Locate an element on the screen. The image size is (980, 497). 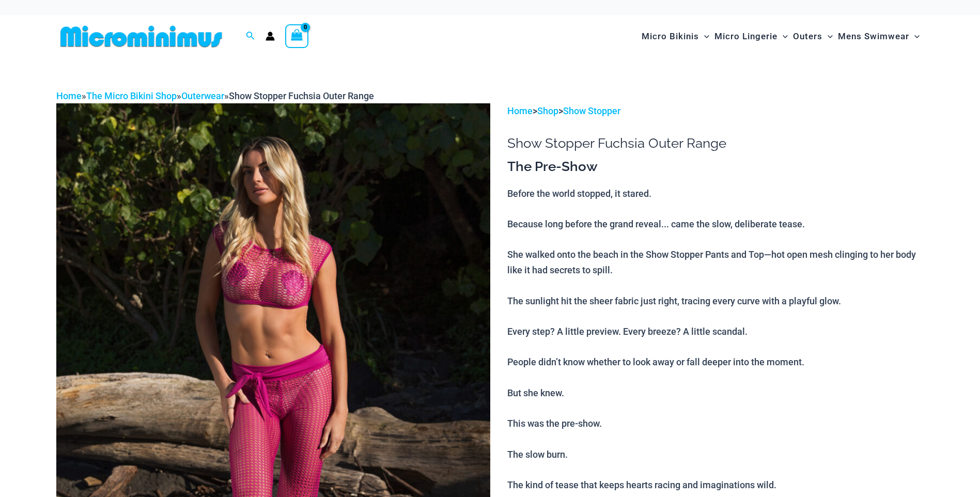
a: Micro LingerieMenu ToggleMenu Toggle is located at coordinates (751, 36).